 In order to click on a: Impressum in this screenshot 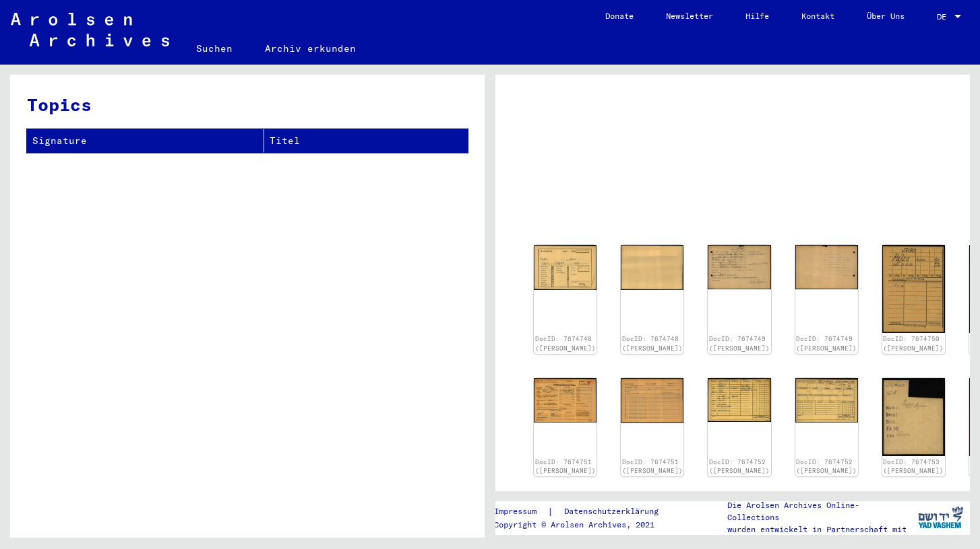, I will do `click(520, 512)`.